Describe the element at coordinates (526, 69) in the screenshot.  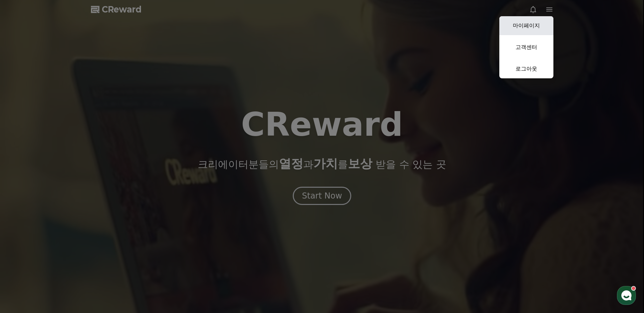
I see `a: 로그아웃` at that location.